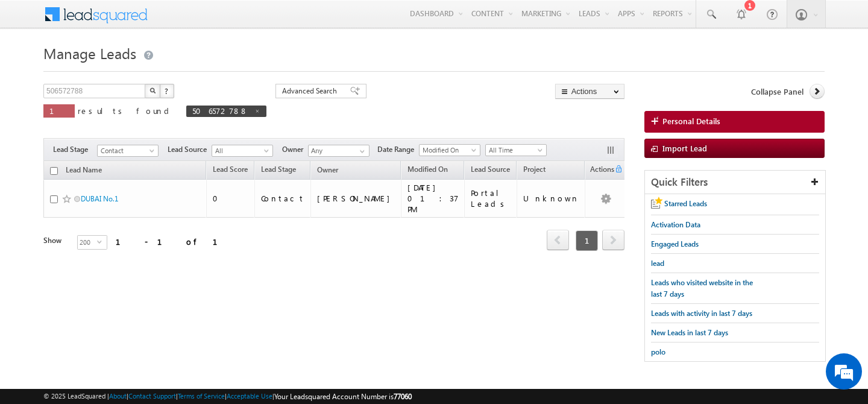  What do you see at coordinates (534, 171) in the screenshot?
I see `a: Project` at bounding box center [534, 171].